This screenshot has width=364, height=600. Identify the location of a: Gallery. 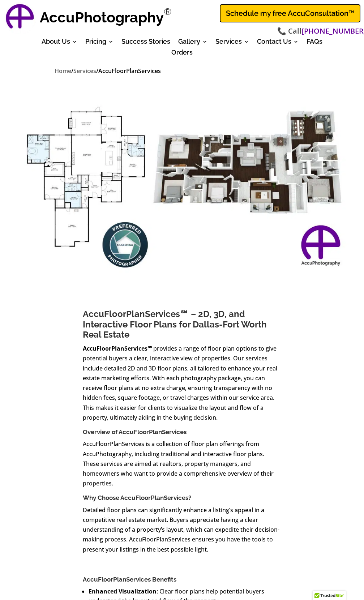
(193, 43).